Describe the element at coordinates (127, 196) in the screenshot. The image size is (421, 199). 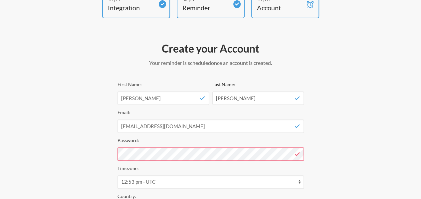
I see `label: Country:` at that location.